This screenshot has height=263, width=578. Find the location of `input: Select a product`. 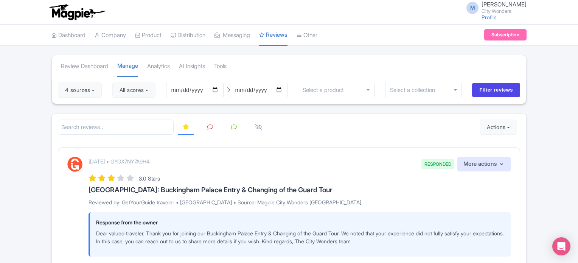

input: Select a product is located at coordinates (326, 90).